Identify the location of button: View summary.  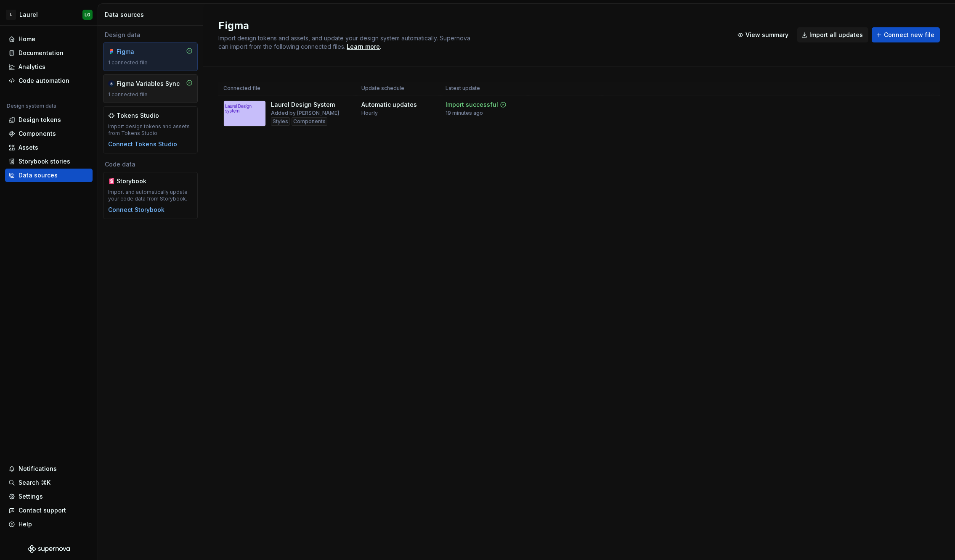
(763, 35).